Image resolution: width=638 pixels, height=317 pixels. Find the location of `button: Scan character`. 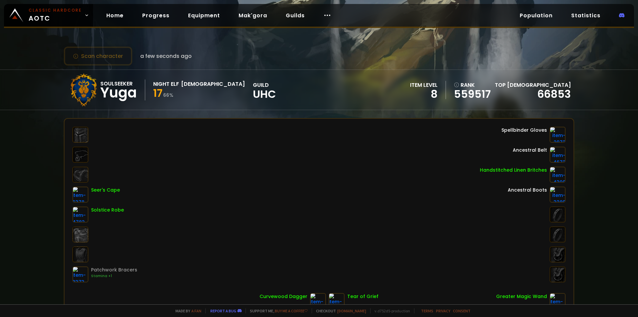

button: Scan character is located at coordinates (98, 56).